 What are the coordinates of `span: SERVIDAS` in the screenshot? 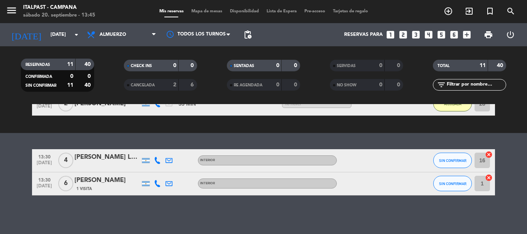 It's located at (346, 66).